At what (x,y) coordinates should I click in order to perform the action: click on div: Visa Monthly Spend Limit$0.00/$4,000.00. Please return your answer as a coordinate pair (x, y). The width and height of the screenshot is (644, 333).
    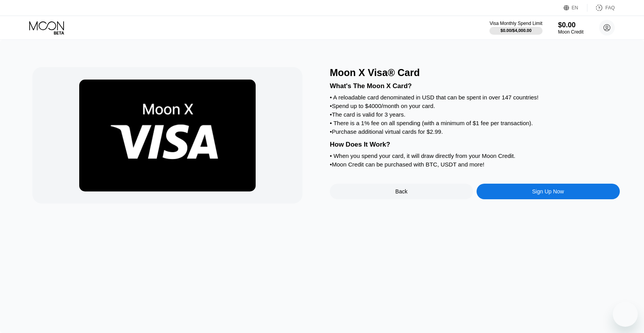
    Looking at the image, I should click on (515, 28).